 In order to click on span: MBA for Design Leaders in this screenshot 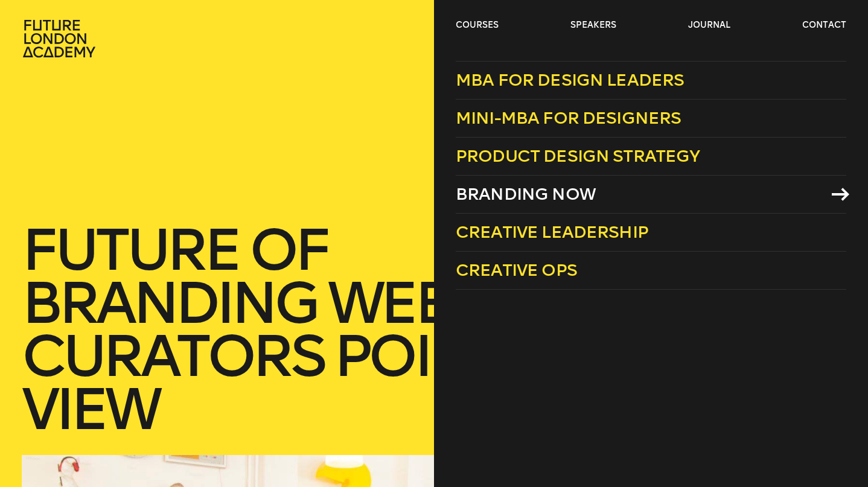, I will do `click(570, 80)`.